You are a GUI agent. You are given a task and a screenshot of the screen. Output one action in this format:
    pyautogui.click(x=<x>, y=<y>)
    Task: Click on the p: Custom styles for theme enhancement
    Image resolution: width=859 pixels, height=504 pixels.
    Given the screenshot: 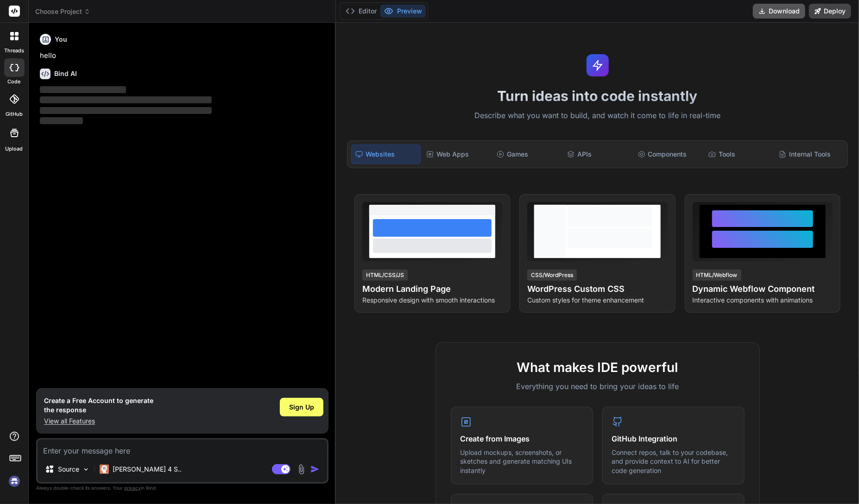 What is the action you would take?
    pyautogui.click(x=598, y=300)
    